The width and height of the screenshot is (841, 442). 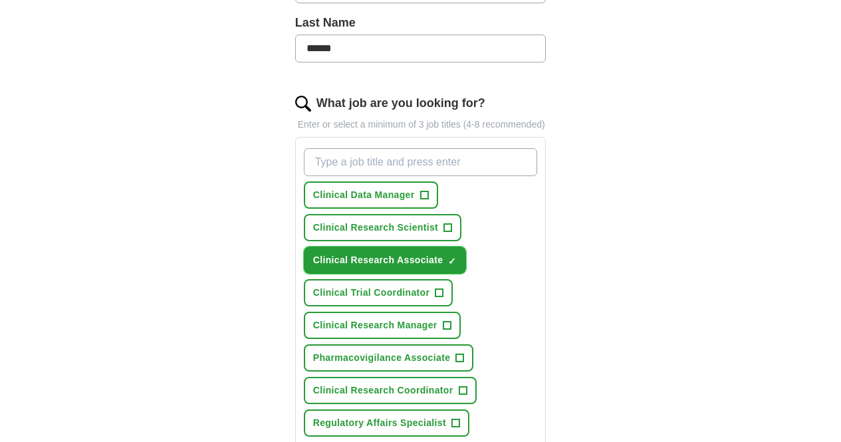 I want to click on button: Clinical Trial Coordinator, so click(x=378, y=292).